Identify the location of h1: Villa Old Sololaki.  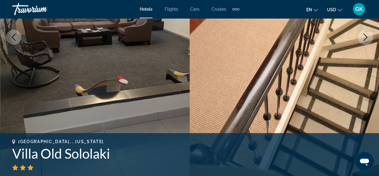
(190, 154).